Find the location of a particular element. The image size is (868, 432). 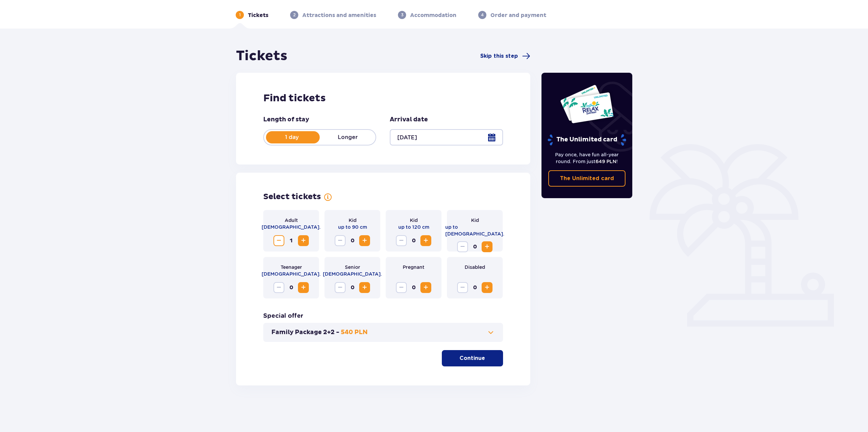

p: Family Package 2+2 - is located at coordinates (306, 333).